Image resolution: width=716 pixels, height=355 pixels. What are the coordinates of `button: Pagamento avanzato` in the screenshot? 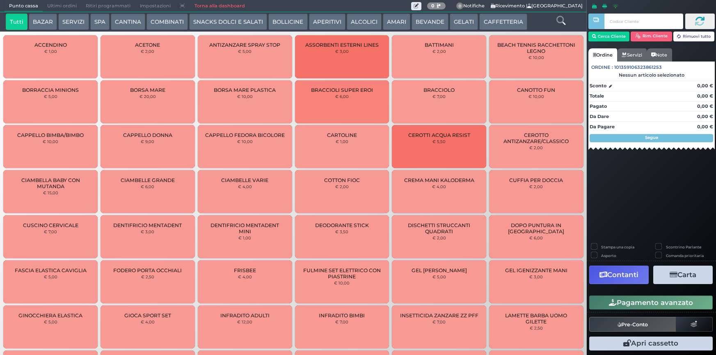 It's located at (651, 303).